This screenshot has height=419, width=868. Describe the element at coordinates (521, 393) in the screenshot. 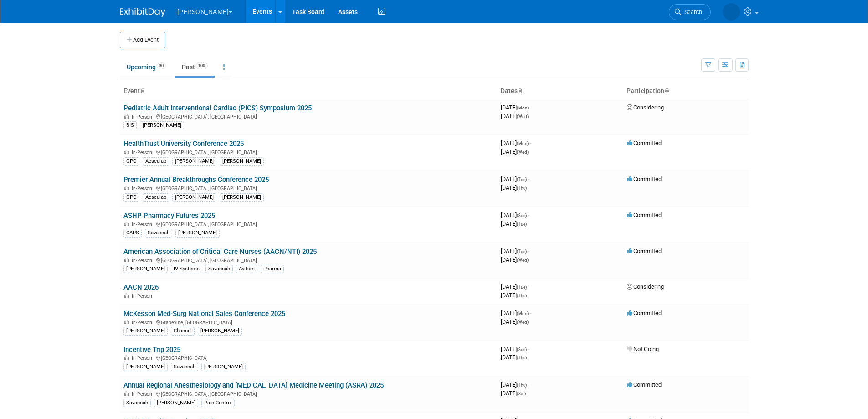

I see `span: (Sat)` at that location.